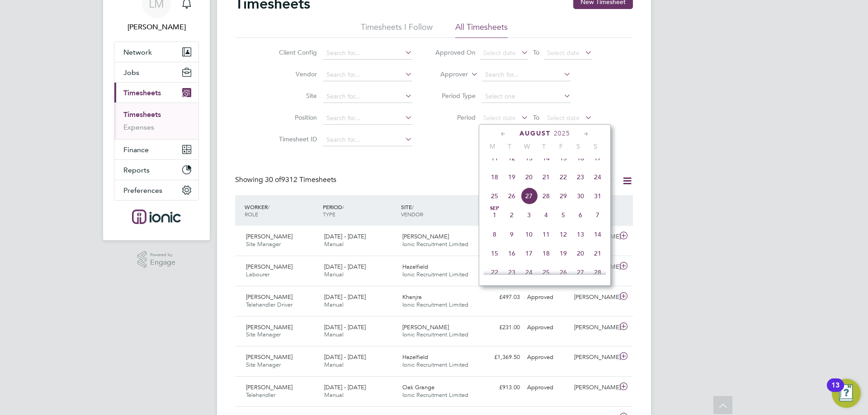 The height and width of the screenshot is (415, 868). What do you see at coordinates (296, 96) in the screenshot?
I see `label: Site` at bounding box center [296, 96].